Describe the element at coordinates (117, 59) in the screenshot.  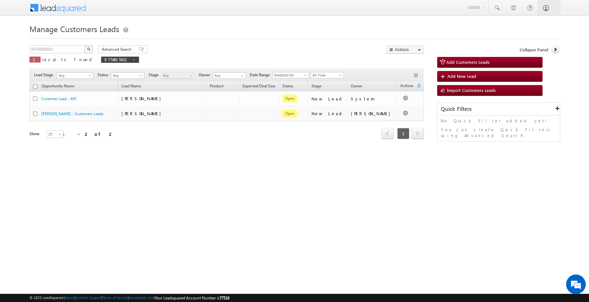
I see `span: 9754595652` at that location.